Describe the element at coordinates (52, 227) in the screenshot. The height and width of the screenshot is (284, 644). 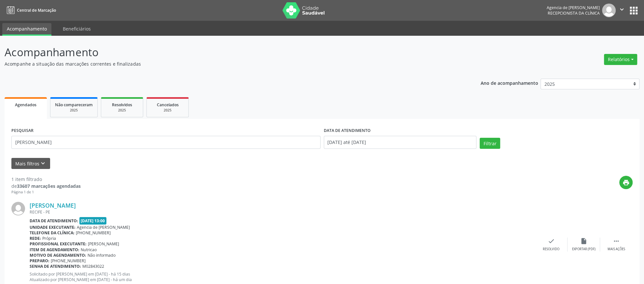
I see `b: Unidade executante:` at that location.